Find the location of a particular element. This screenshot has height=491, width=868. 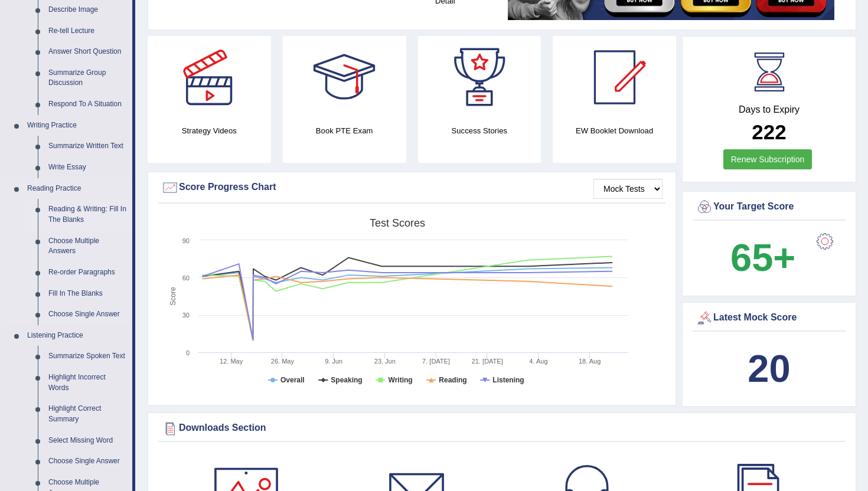

tspan: Writing is located at coordinates (400, 380).